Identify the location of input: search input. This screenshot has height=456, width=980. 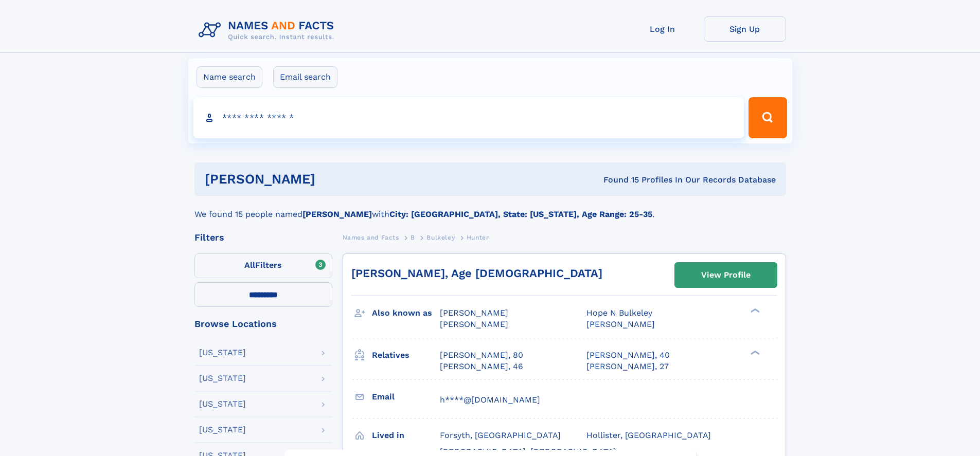
(469, 117).